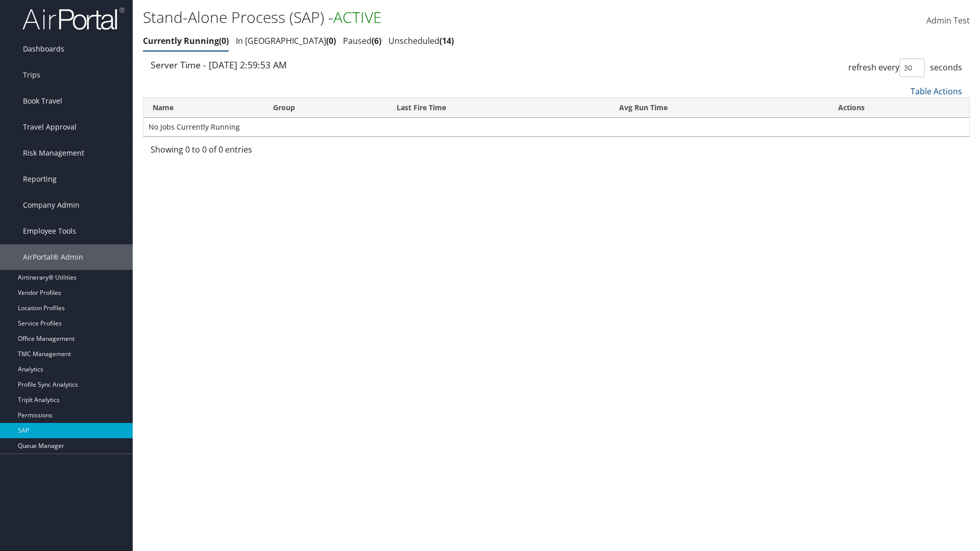 This screenshot has width=980, height=551. Describe the element at coordinates (874, 67) in the screenshot. I see `span: refresh every` at that location.